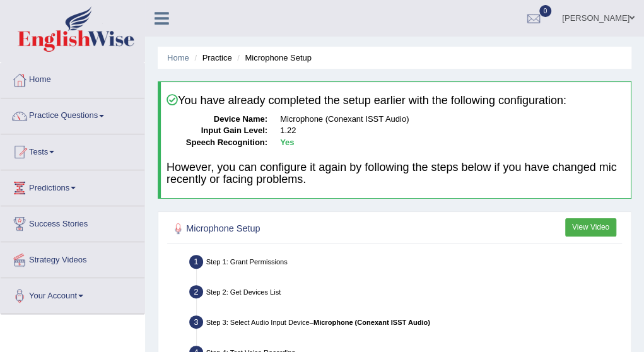  Describe the element at coordinates (453, 131) in the screenshot. I see `dd: 1.22` at that location.